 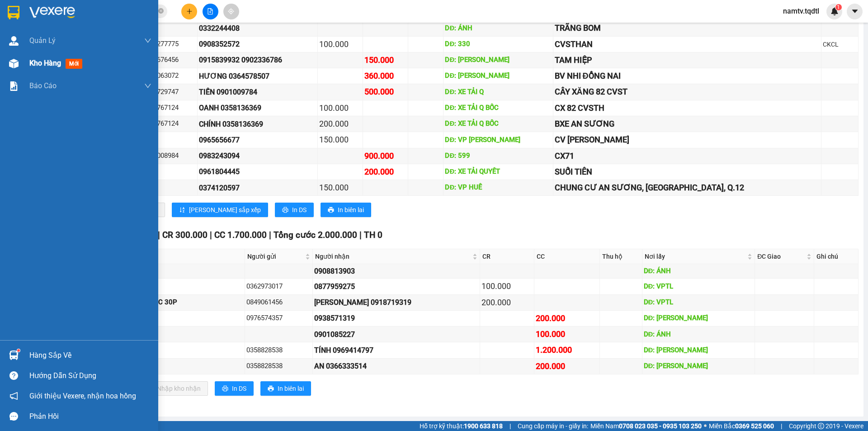 What do you see at coordinates (688, 28) in the screenshot?
I see `div: TRÃNG BOM` at bounding box center [688, 28].